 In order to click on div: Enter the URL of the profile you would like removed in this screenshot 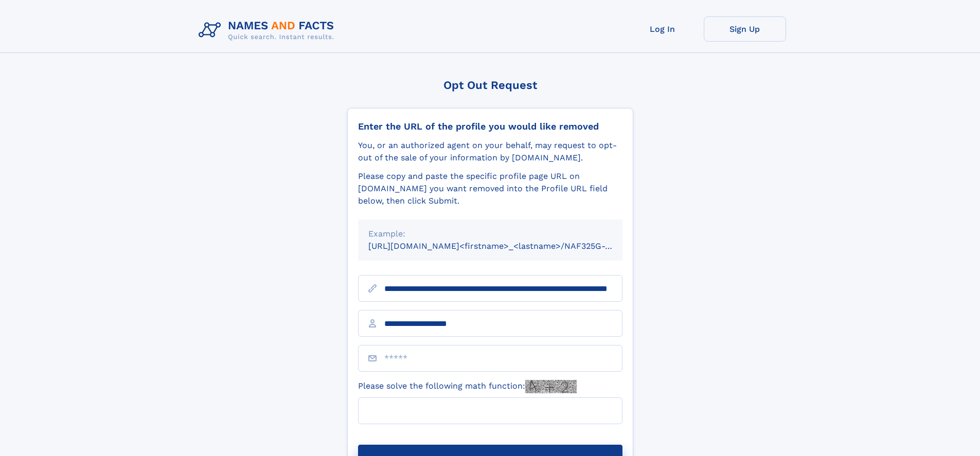, I will do `click(490, 126)`.